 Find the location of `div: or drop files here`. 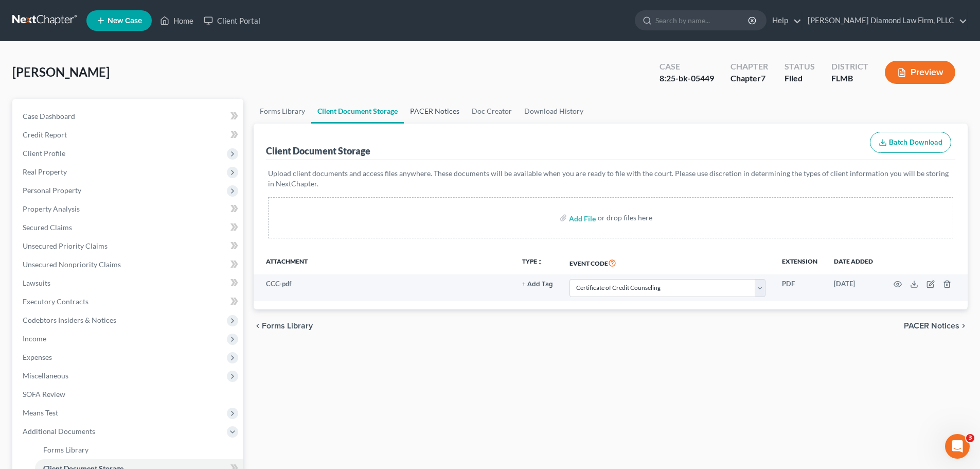

div: or drop files here is located at coordinates (625, 218).